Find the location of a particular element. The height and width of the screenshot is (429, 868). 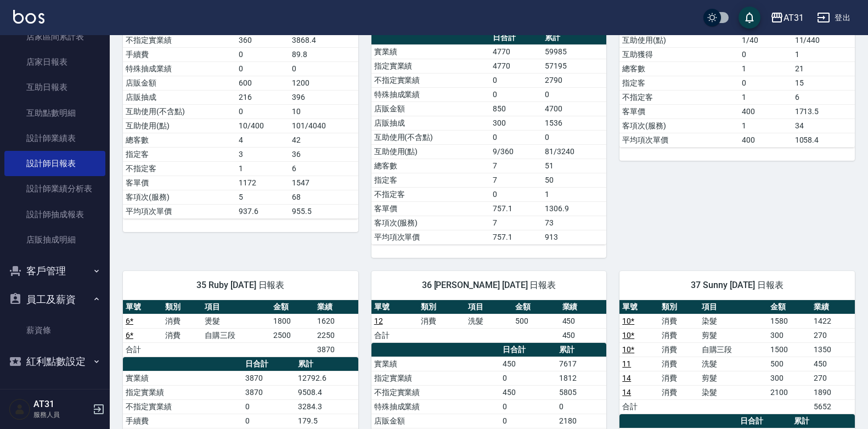

td: 1172 is located at coordinates (263, 183).